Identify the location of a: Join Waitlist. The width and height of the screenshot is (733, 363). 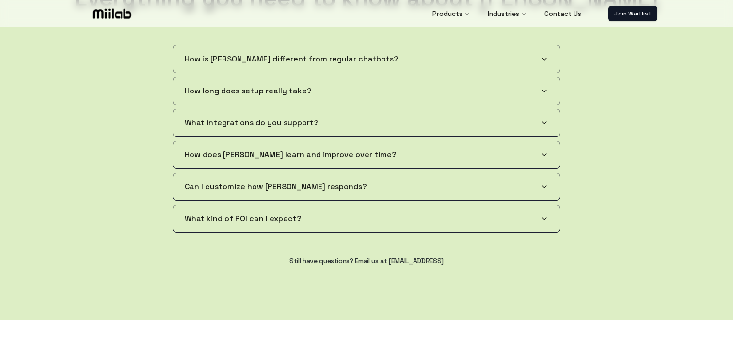
(632, 14).